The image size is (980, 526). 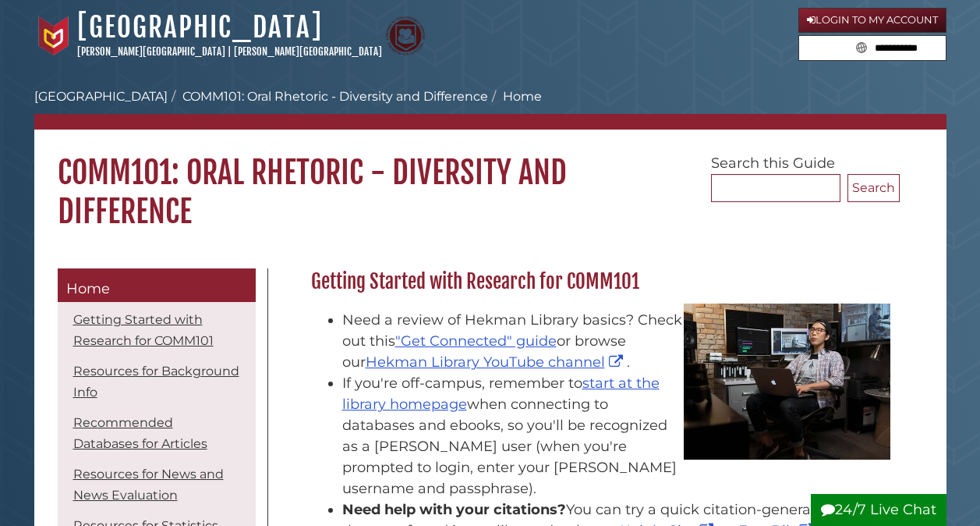 What do you see at coordinates (141, 433) in the screenshot?
I see `a: Recommended Databases for Articles` at bounding box center [141, 433].